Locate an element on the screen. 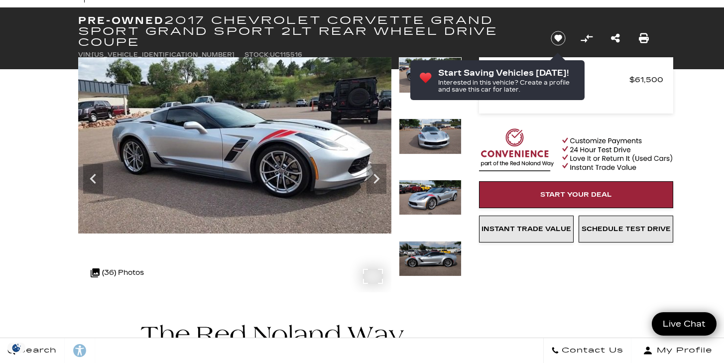  button: Save vehicle is located at coordinates (559, 38).